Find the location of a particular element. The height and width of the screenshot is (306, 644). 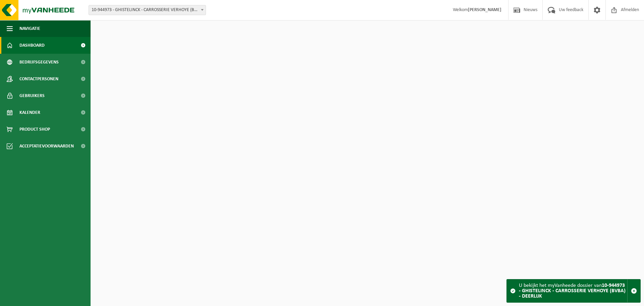

div: U bekijkt het myVanheede dossier van is located at coordinates (573, 291).